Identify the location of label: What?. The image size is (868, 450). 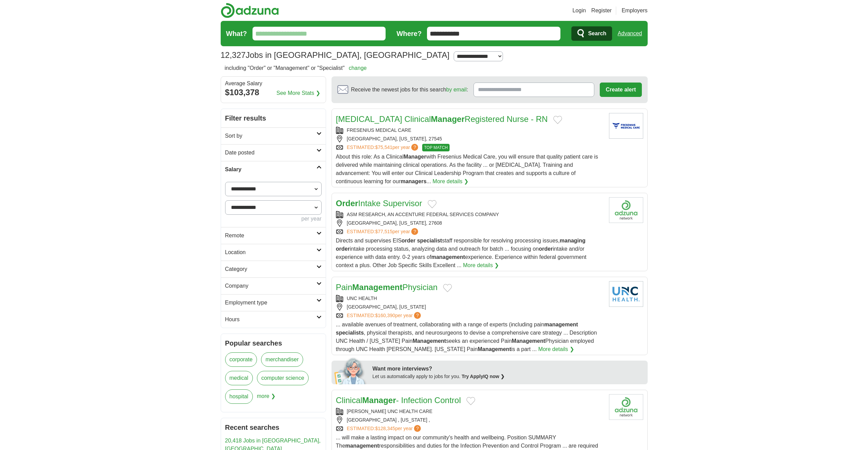
(236, 33).